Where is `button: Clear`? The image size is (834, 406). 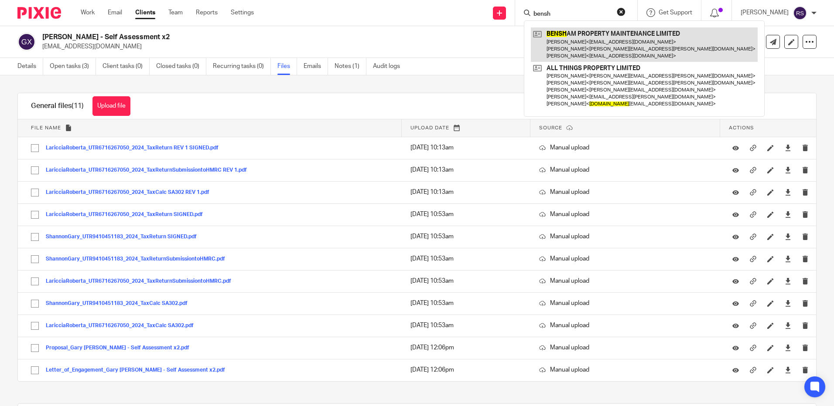 button: Clear is located at coordinates (621, 12).